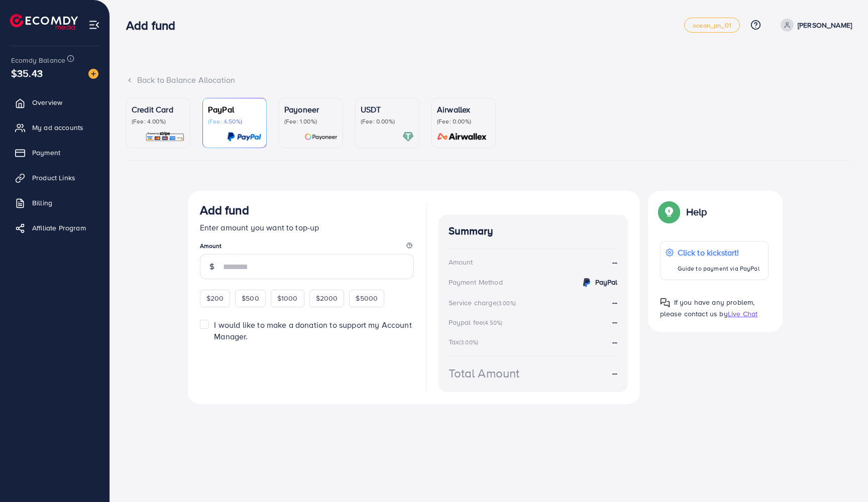 The image size is (868, 502). Describe the element at coordinates (477, 322) in the screenshot. I see `div: Paypal fee` at that location.